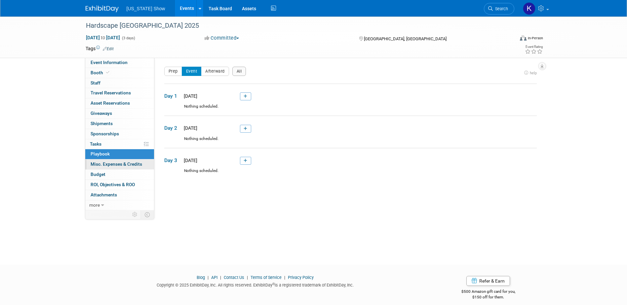 The height and width of the screenshot is (305, 627). Describe the element at coordinates (109, 62) in the screenshot. I see `span: Event Information` at that location.